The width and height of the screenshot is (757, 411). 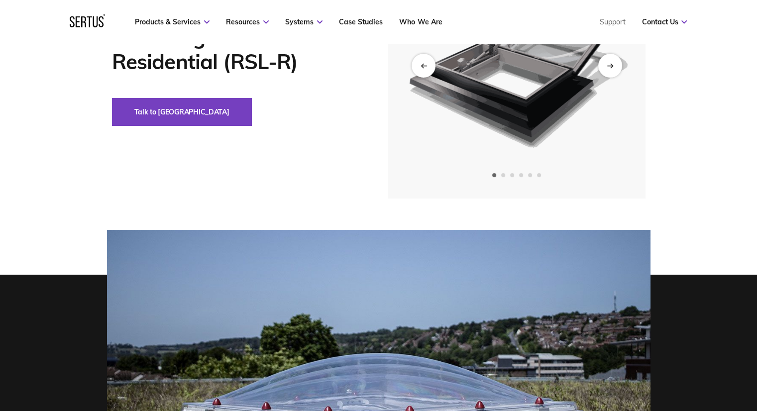 I want to click on a: Resources, so click(x=247, y=22).